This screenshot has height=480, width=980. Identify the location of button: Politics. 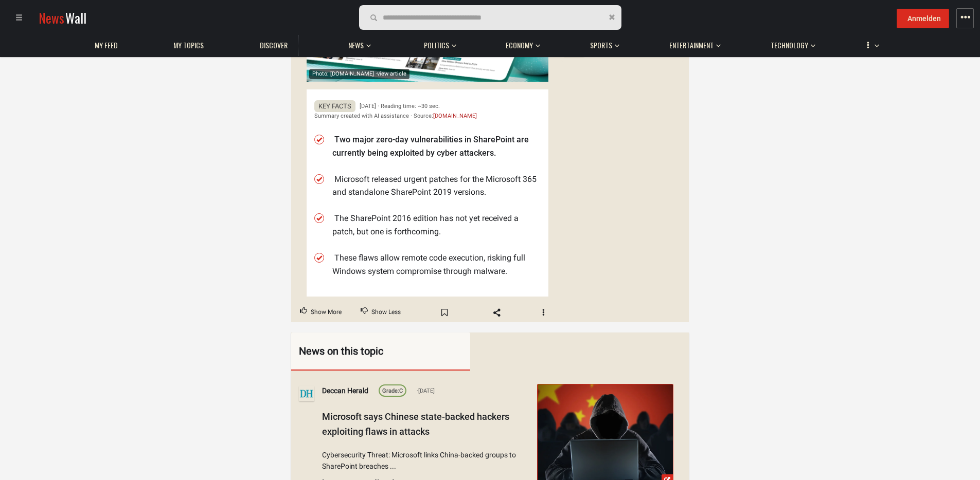
(437, 44).